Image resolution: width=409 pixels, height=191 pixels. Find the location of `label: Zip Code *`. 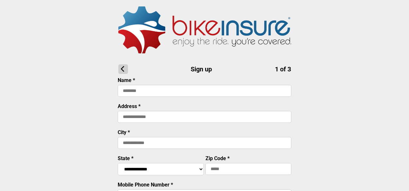

label: Zip Code * is located at coordinates (218, 158).